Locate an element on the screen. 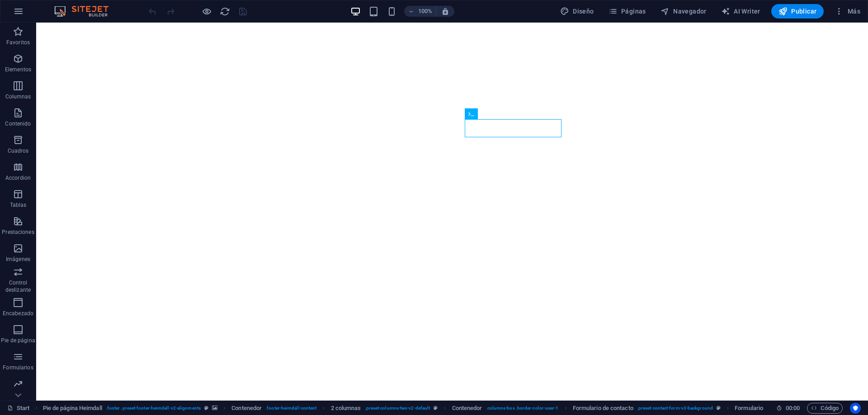 The height and width of the screenshot is (415, 868). span: . preset-contact-form-v3-background is located at coordinates (675, 408).